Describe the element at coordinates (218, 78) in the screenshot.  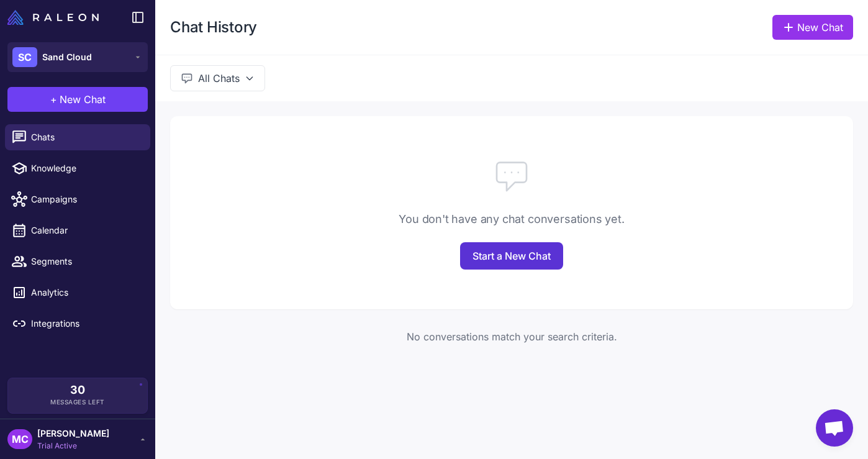
I see `button: All Chats` at that location.